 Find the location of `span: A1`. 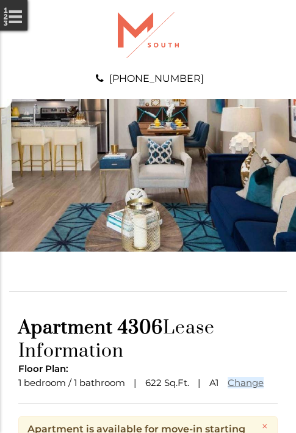

span: A1 is located at coordinates (214, 382).